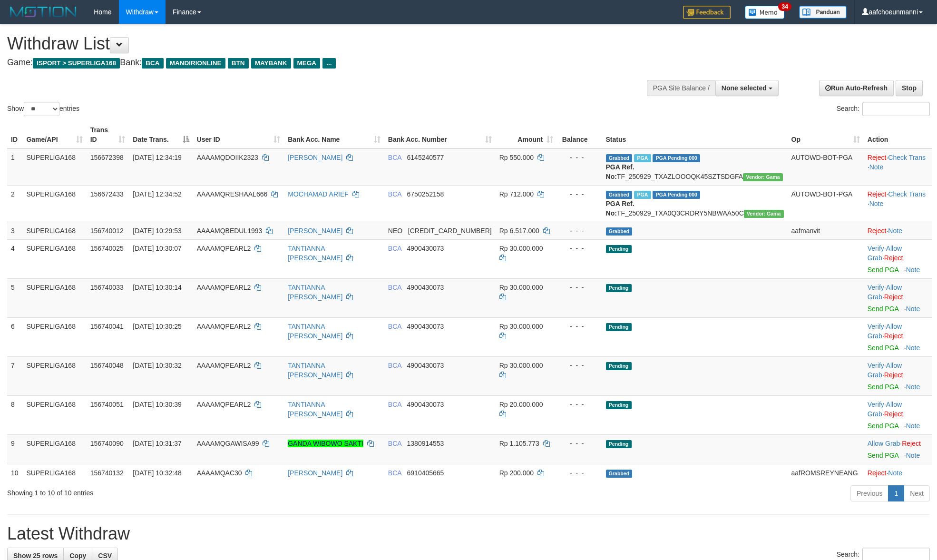 The image size is (937, 560). I want to click on th: Bank Acc. Number: activate to sort column ascending, so click(440, 134).